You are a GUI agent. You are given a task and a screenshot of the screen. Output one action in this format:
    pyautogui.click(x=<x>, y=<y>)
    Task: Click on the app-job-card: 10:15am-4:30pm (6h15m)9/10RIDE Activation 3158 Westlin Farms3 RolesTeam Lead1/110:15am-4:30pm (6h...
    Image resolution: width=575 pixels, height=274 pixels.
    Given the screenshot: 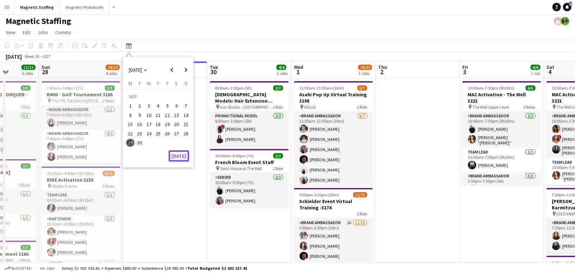 What is the action you would take?
    pyautogui.click(x=81, y=219)
    